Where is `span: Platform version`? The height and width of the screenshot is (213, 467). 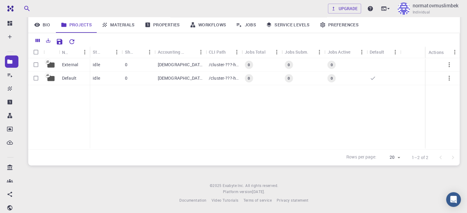
span: Platform version is located at coordinates (237, 192).